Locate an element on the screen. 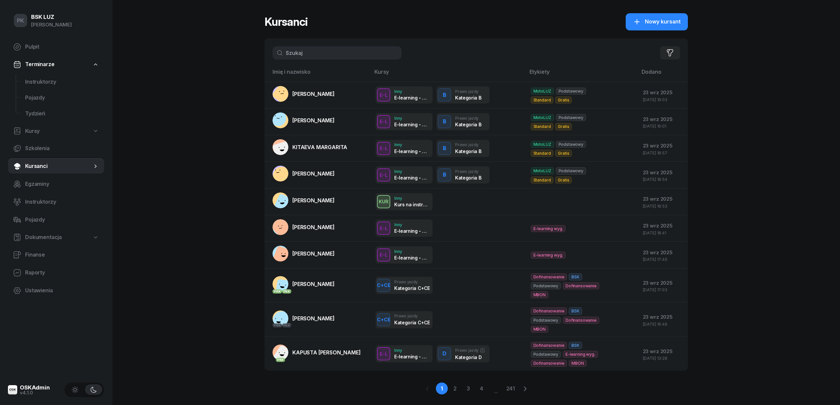 This screenshot has width=840, height=405. a: 2 is located at coordinates (455, 389).